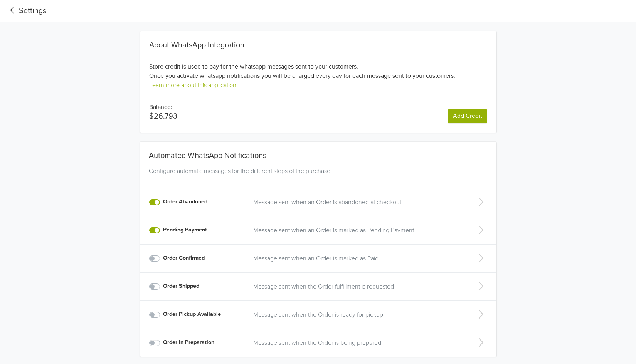 This screenshot has width=636, height=364. Describe the element at coordinates (357, 286) in the screenshot. I see `a: Message sent when the Order fulfillment is requested` at that location.